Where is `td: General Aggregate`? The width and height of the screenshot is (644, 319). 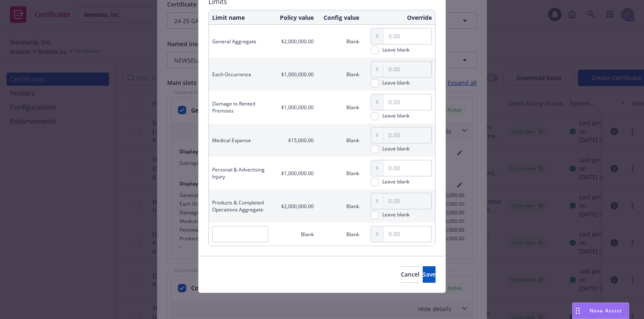
td: General Aggregate is located at coordinates (240, 41).